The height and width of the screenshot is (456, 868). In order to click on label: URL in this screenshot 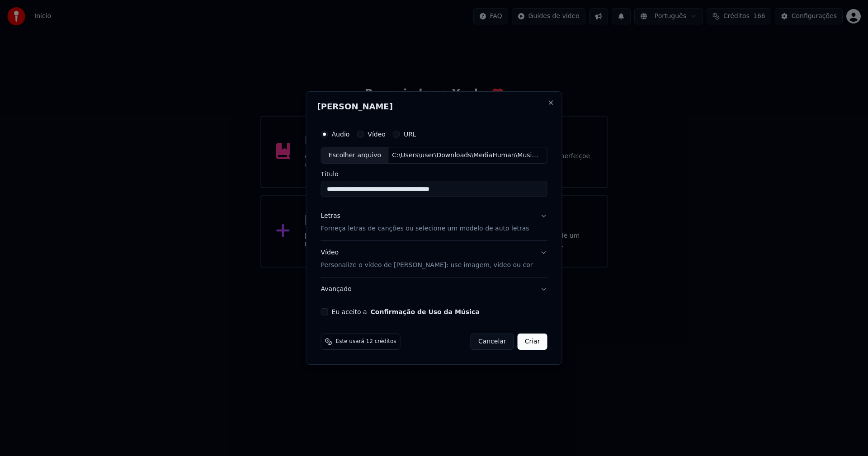, I will do `click(410, 134)`.